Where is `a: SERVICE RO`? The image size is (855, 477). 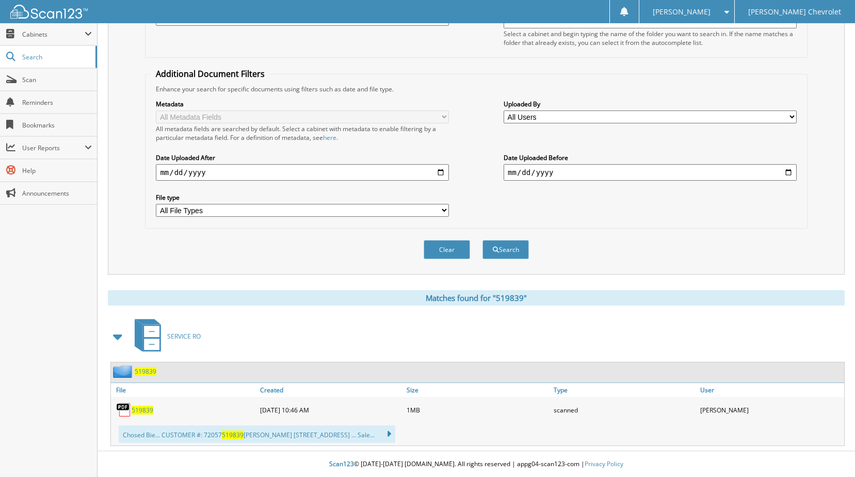
a: SERVICE RO is located at coordinates (165, 336).